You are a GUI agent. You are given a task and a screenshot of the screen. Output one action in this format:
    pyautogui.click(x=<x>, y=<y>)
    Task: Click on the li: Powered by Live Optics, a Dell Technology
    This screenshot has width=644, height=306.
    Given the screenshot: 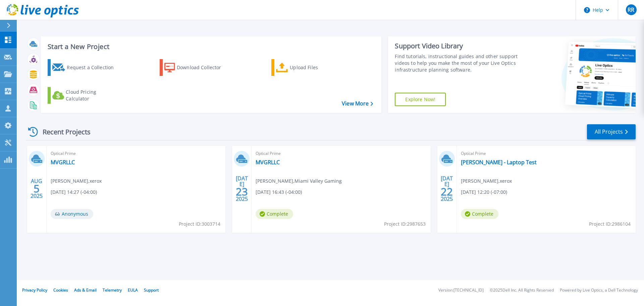 What is the action you would take?
    pyautogui.click(x=599, y=290)
    